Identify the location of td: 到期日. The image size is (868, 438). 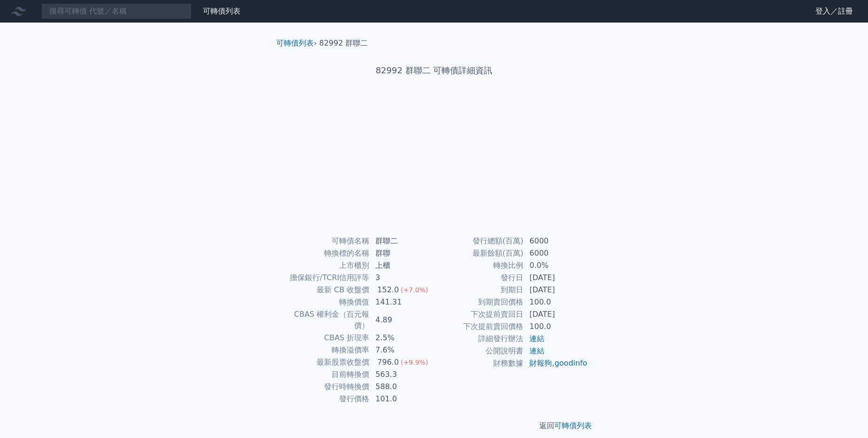
(479, 290).